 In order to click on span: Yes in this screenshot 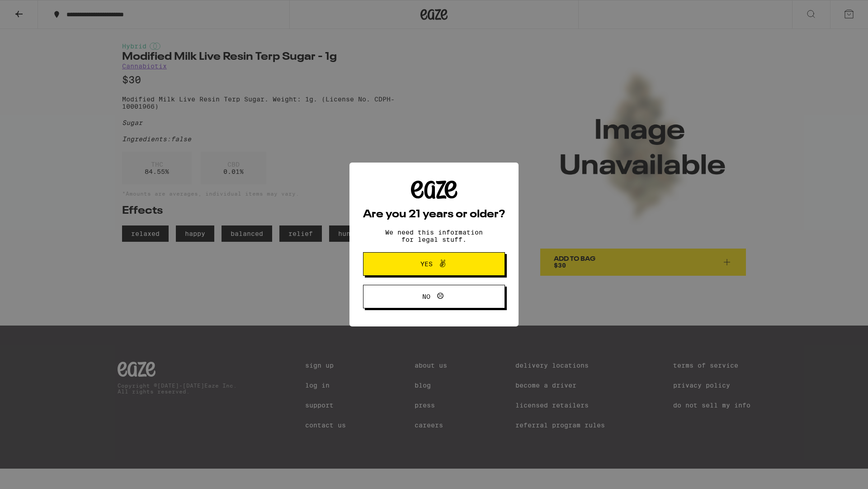, I will do `click(427, 263)`.